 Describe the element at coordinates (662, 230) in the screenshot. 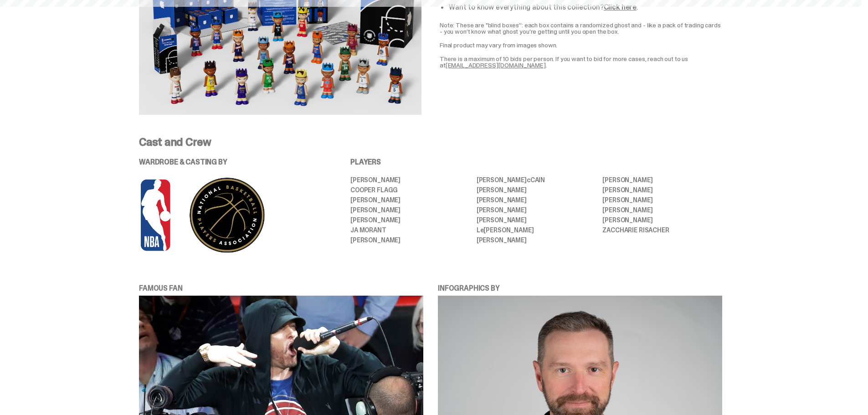

I see `li: ZACCHARIE RISACHER` at that location.